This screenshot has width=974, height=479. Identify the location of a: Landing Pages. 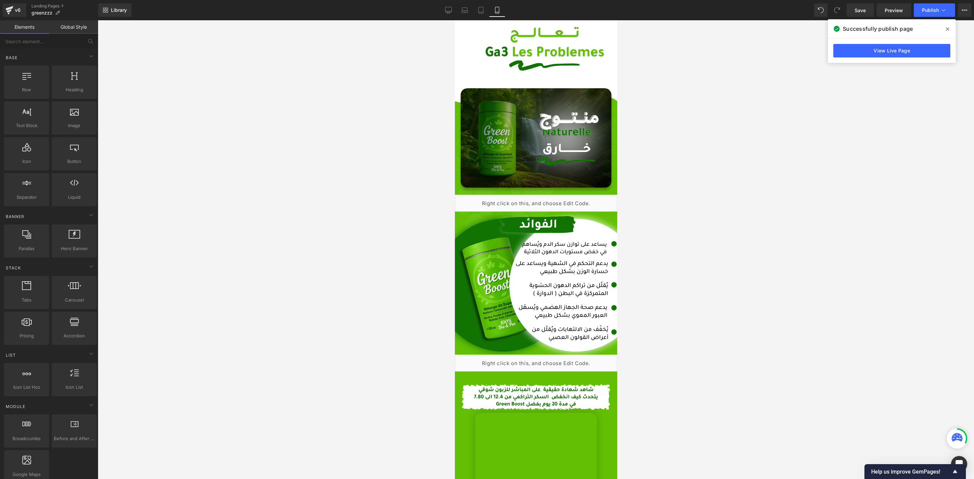
(65, 6).